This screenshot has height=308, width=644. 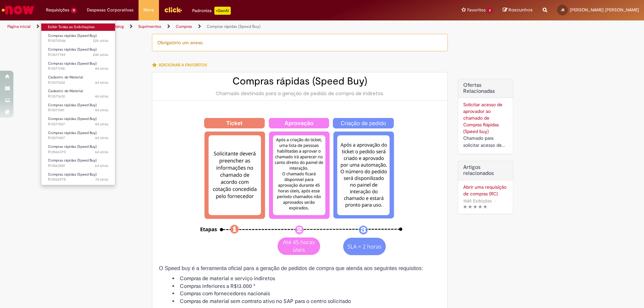 I want to click on div: Abrir uma requisição de compras (RC), so click(x=486, y=190).